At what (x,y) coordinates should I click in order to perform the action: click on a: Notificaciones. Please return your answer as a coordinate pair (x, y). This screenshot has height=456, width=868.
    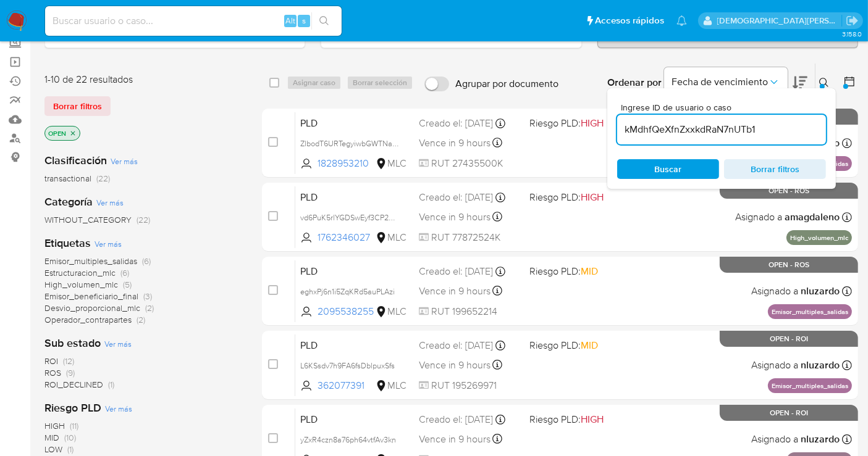
    Looking at the image, I should click on (682, 20).